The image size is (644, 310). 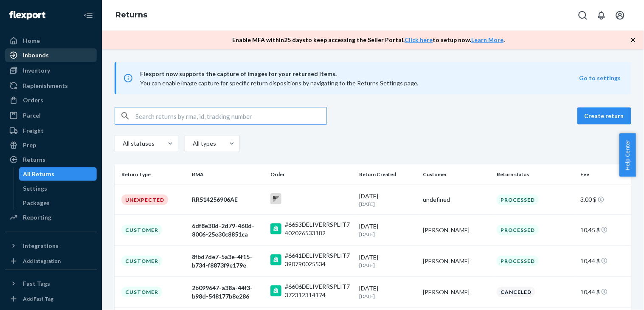 I want to click on button: Integrations, so click(x=51, y=246).